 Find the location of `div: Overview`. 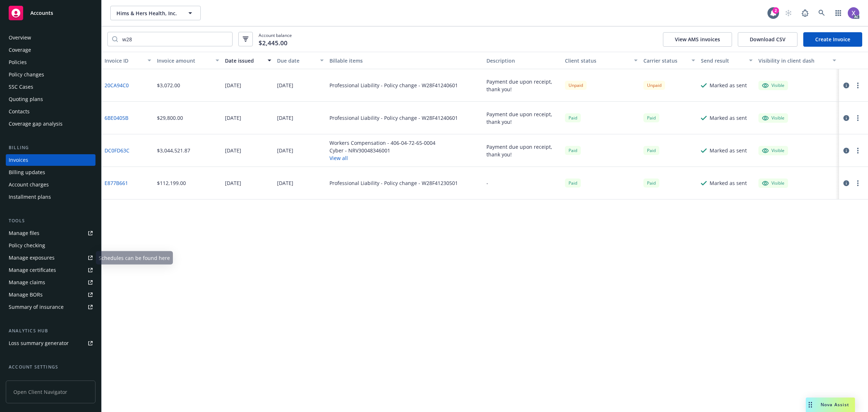

div: Overview is located at coordinates (20, 38).